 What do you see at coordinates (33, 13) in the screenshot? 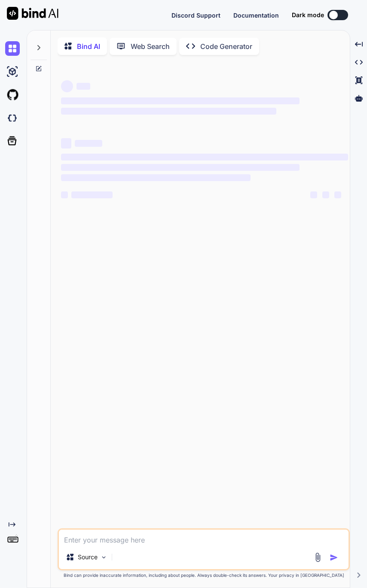
I see `img: Bind AI` at bounding box center [33, 13].